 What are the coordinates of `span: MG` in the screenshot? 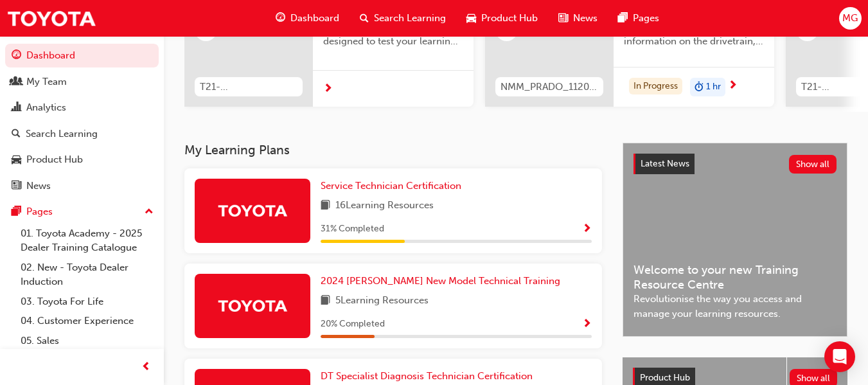 It's located at (850, 18).